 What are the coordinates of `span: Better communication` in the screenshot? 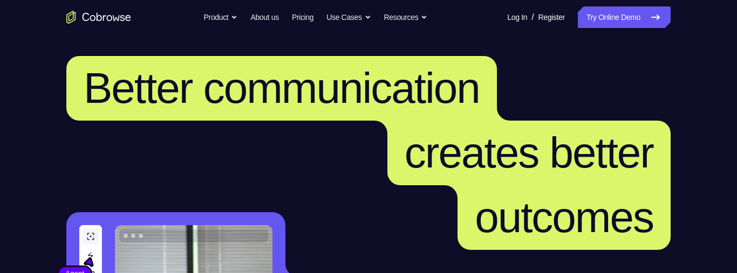 It's located at (282, 88).